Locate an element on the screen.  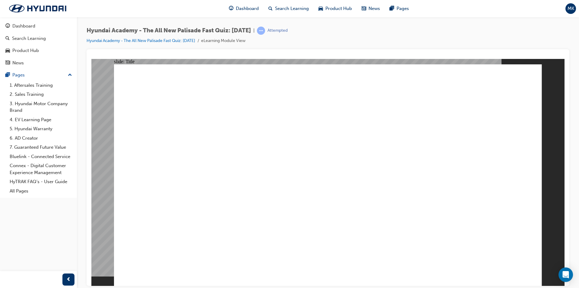
a: All Pages is located at coordinates (41, 191).